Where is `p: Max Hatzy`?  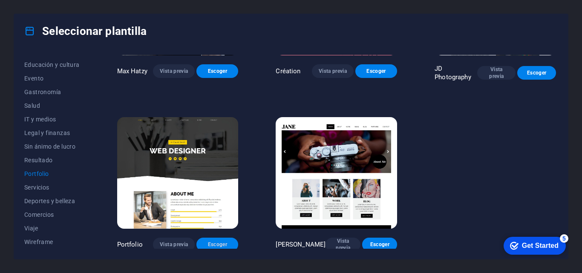 p: Max Hatzy is located at coordinates (132, 71).